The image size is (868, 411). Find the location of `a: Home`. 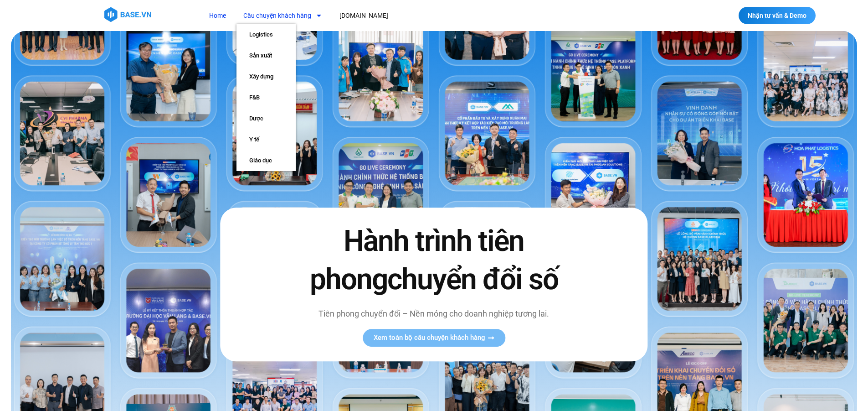

a: Home is located at coordinates (217, 15).